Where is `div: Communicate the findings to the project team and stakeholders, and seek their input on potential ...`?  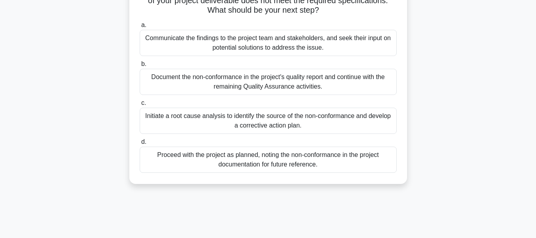 div: Communicate the findings to the project team and stakeholders, and seek their input on potential ... is located at coordinates (268, 43).